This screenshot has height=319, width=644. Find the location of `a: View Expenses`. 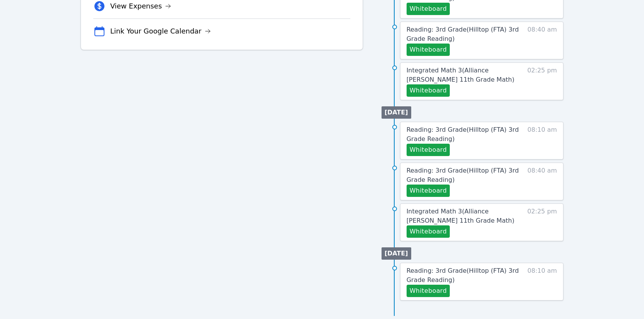

a: View Expenses is located at coordinates (140, 6).